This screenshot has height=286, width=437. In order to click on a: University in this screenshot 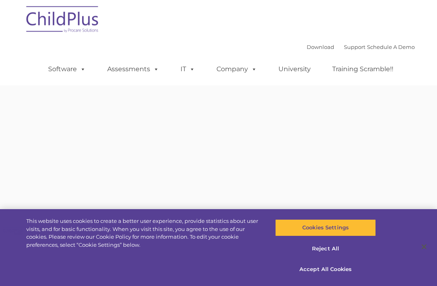, I will do `click(294, 69)`.